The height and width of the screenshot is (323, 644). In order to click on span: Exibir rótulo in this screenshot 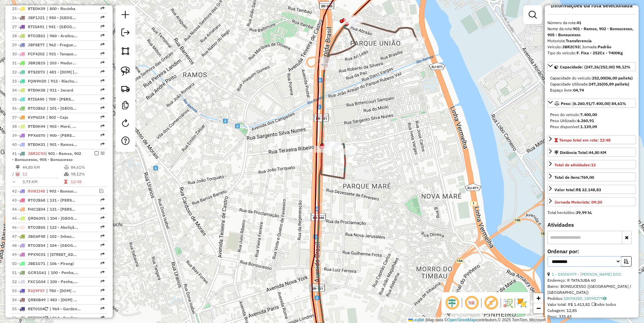, I will do `click(491, 303)`.